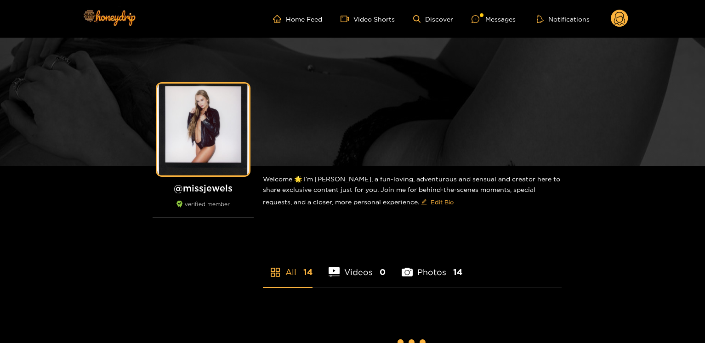 Image resolution: width=705 pixels, height=343 pixels. I want to click on span: Edit Bio, so click(442, 202).